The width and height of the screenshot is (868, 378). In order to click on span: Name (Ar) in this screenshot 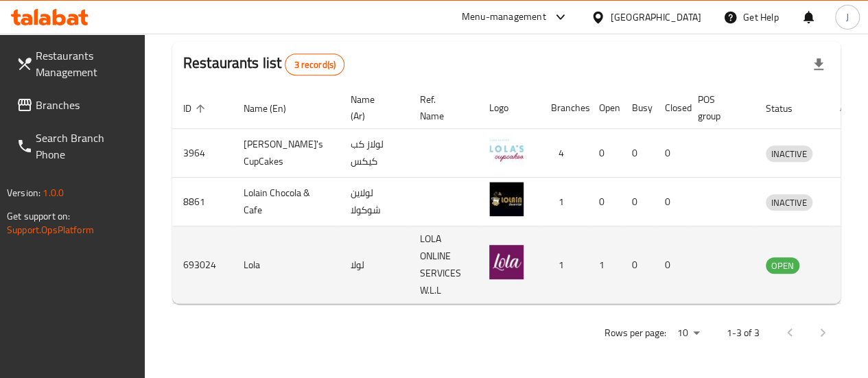, I will do `click(371, 107)`.